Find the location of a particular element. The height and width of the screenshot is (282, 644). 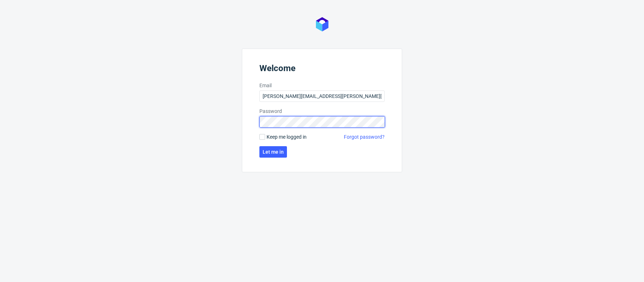

button: Let me in is located at coordinates (273, 152).